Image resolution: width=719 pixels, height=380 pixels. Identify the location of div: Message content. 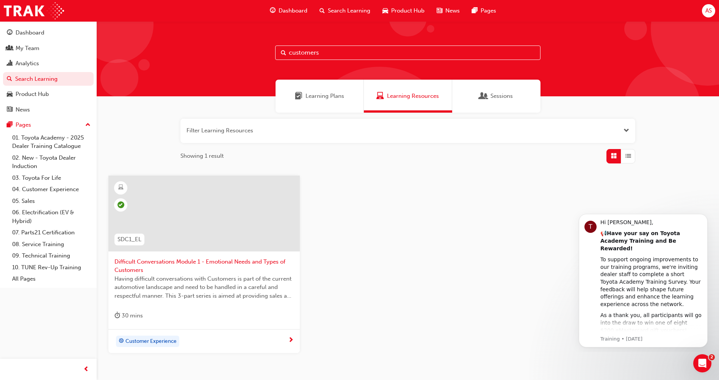
(84, 69).